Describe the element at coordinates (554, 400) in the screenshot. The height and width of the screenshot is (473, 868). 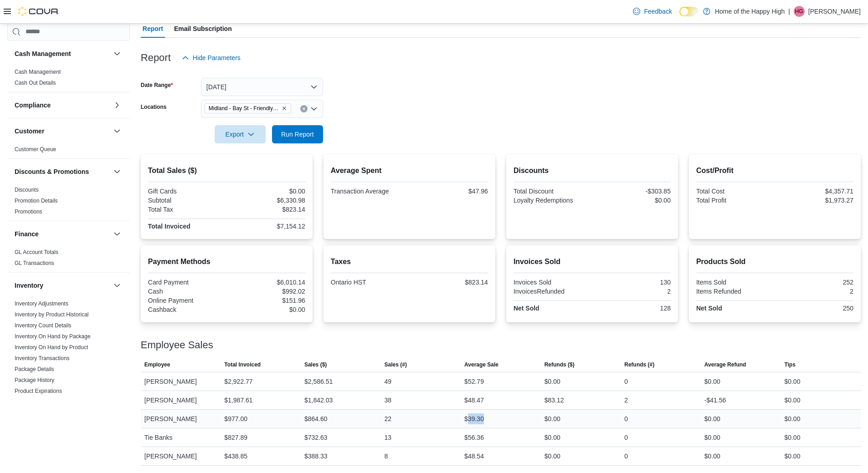
I see `div: $83.12` at that location.